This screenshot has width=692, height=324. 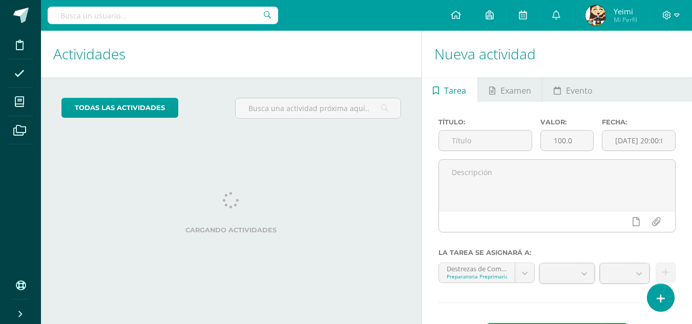 What do you see at coordinates (477, 268) in the screenshot?
I see `div: Destrezas de Comunicación y Lenguaje 'A'` at bounding box center [477, 268].